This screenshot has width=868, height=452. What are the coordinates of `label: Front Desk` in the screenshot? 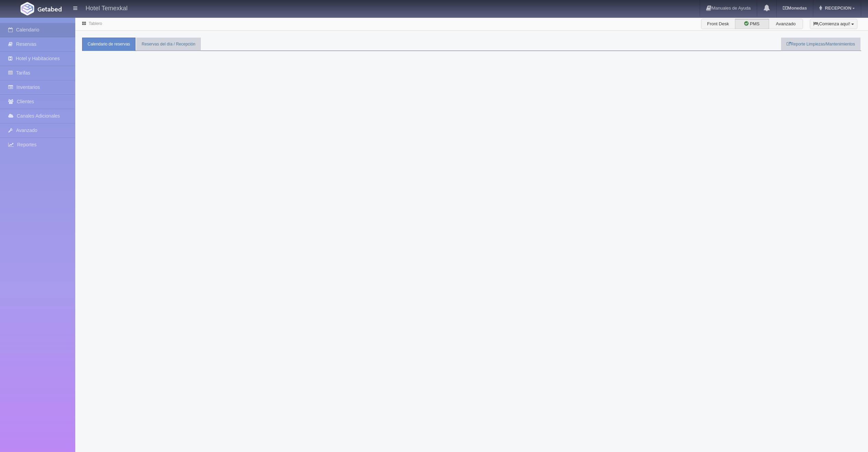 It's located at (718, 24).